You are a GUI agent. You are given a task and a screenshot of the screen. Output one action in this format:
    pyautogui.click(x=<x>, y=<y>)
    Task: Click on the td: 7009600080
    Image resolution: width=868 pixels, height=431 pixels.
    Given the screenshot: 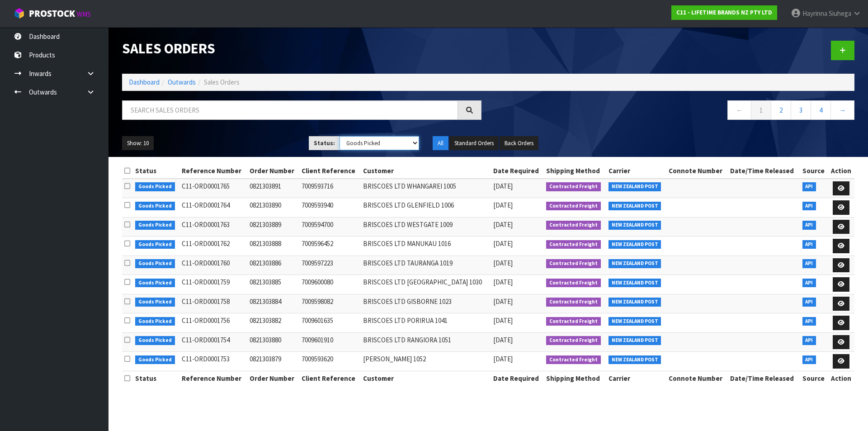 What is the action you would take?
    pyautogui.click(x=330, y=285)
    